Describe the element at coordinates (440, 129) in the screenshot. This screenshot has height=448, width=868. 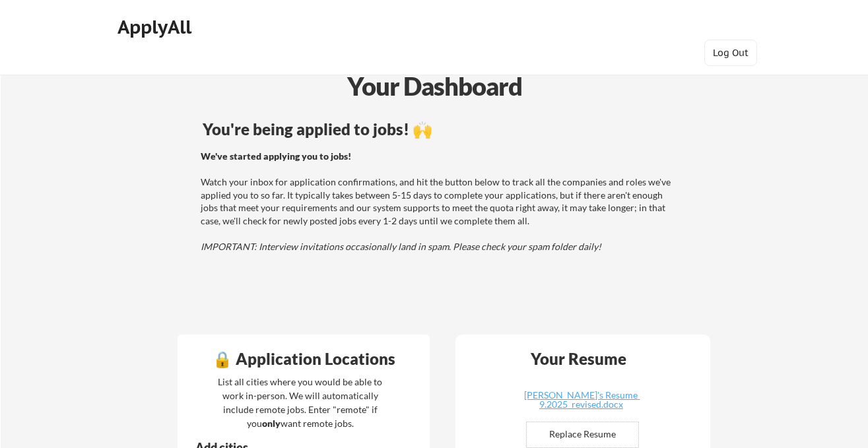
I see `div: You're being applied to jobs! 🙌` at that location.